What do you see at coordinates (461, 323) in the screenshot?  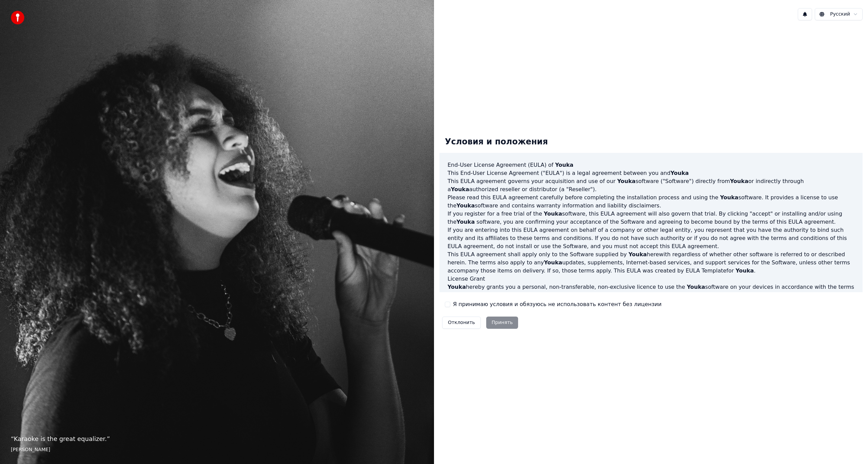 I see `button: Отклонить` at bounding box center [461, 323].